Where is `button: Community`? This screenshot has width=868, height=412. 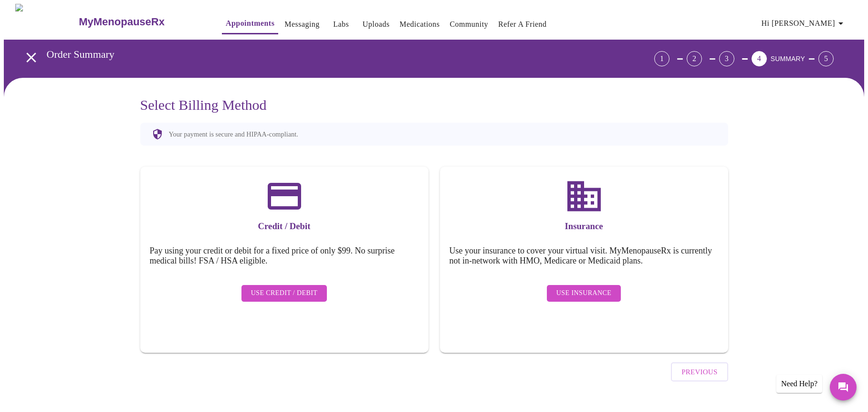 button: Community is located at coordinates (468, 24).